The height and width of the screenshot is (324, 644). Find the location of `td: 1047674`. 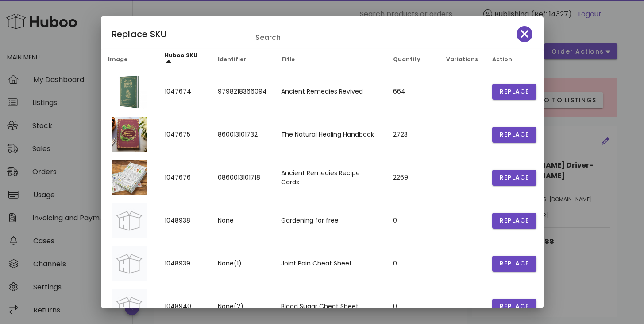

td: 1047674 is located at coordinates (184, 92).